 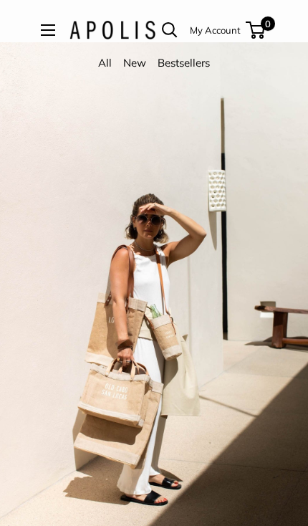 I want to click on button: Open menu, so click(x=48, y=30).